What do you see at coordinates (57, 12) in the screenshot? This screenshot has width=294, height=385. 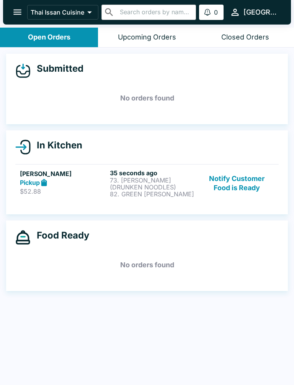 I see `p: Thai Issan Cuisine` at bounding box center [57, 12].